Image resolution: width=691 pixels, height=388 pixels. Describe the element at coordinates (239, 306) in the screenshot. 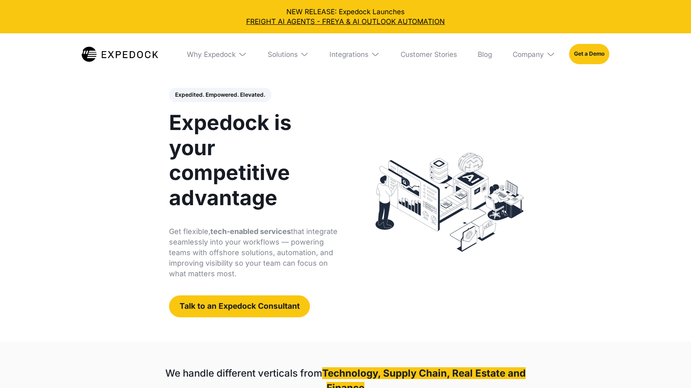

I see `a: Talk to an Expedock Consultant` at that location.